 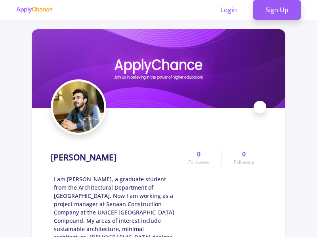 I want to click on img: Hasibullah Sakhaavatar, so click(x=78, y=107).